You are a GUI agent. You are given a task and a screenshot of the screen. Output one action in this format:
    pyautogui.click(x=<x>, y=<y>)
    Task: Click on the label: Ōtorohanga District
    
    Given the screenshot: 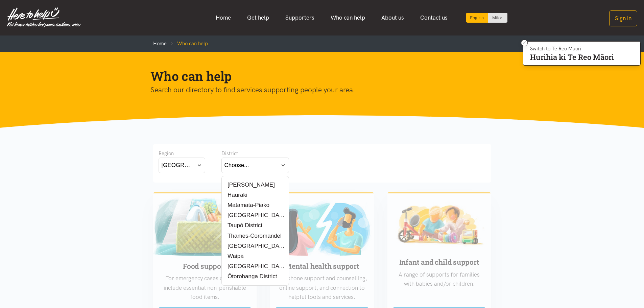 What is the action you would take?
    pyautogui.click(x=251, y=276)
    